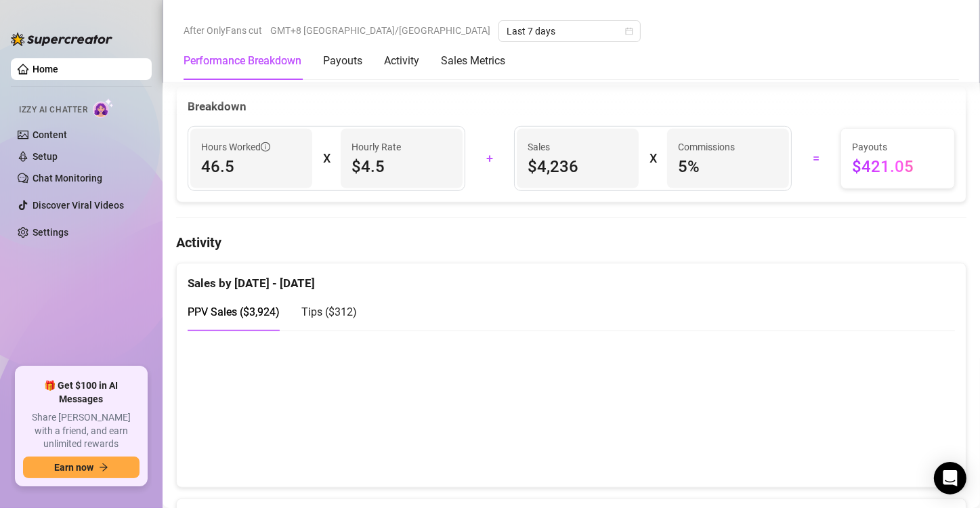  Describe the element at coordinates (571, 242) in the screenshot. I see `h4: Activity` at that location.